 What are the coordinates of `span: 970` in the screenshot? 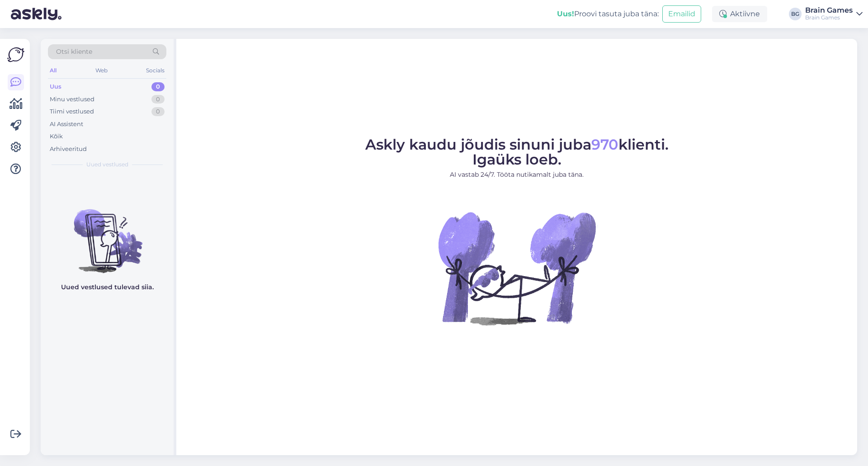 It's located at (605, 144).